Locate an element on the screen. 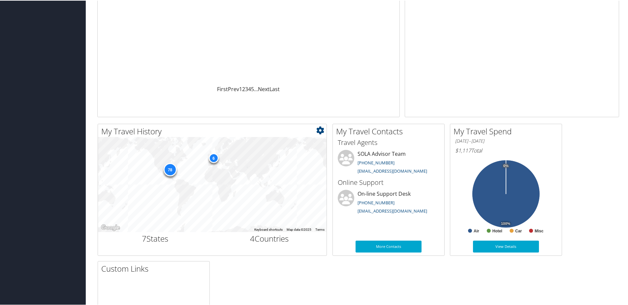 The width and height of the screenshot is (628, 305). text: Hotel is located at coordinates (497, 230).